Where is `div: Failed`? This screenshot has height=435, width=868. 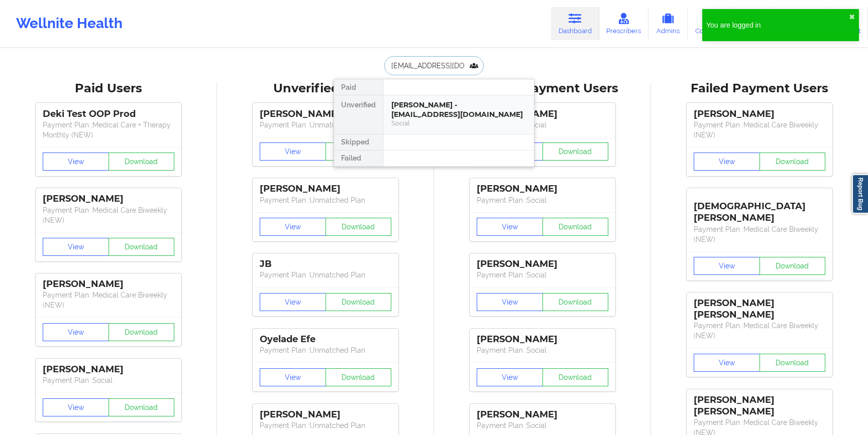 div: Failed is located at coordinates (359, 159).